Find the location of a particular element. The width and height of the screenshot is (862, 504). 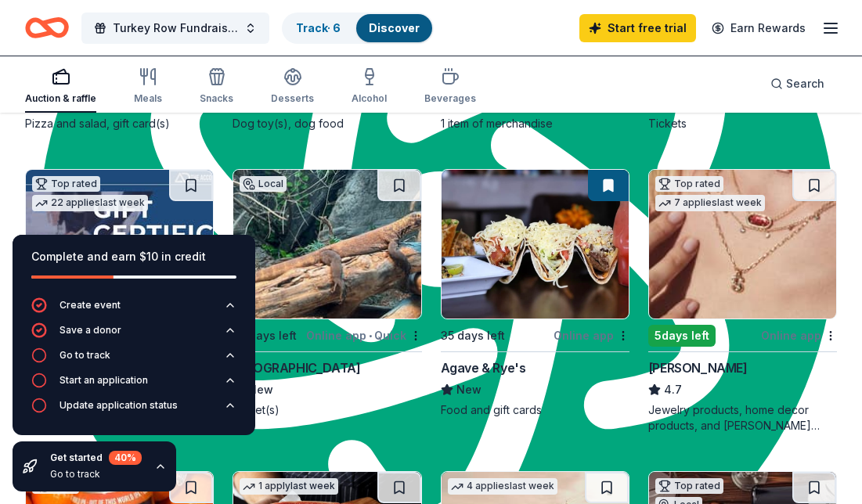

button: Go to track is located at coordinates (134, 360).